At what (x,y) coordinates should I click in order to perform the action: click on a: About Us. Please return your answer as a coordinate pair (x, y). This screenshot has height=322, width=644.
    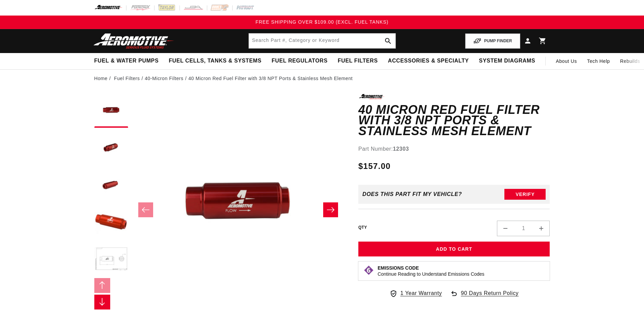
    Looking at the image, I should click on (566, 61).